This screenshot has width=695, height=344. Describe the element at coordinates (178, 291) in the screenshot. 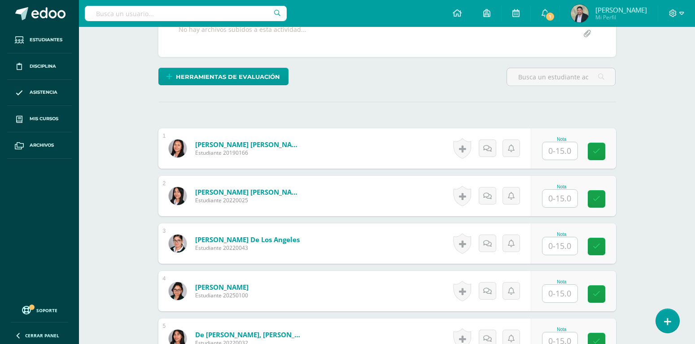

I see `img: 435ba955b31cf83ceb8a286247ab7937.png` at that location.